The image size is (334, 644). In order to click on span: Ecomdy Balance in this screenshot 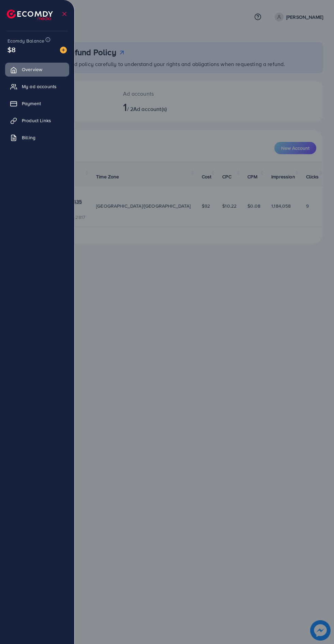, I will do `click(26, 41)`.